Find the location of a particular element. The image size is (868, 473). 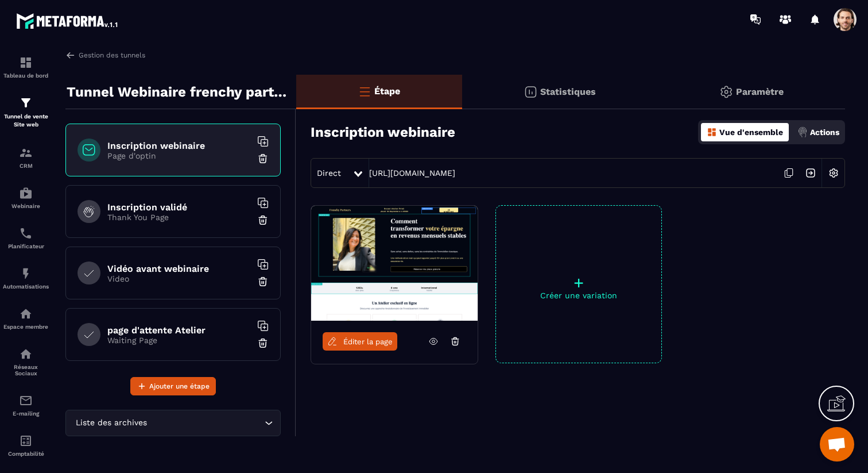

p: Espace membre is located at coordinates (26, 326).